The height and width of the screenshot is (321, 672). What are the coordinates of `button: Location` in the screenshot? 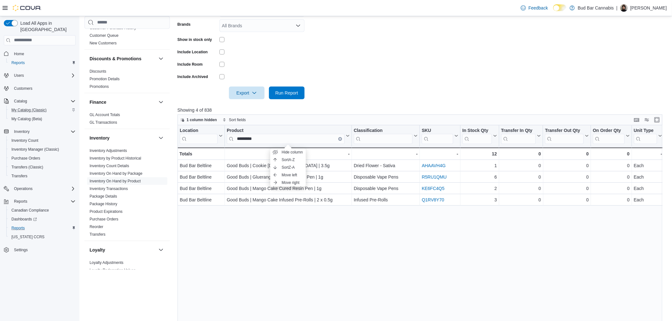 It's located at (201, 136).